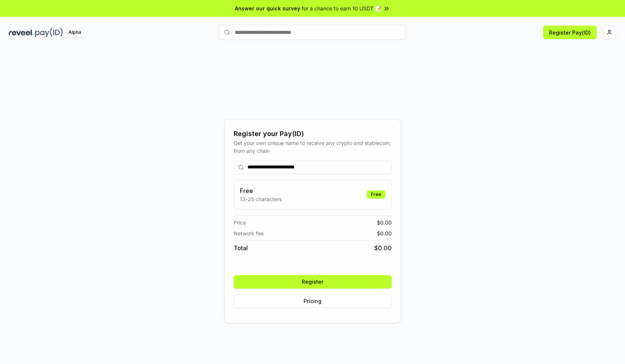  What do you see at coordinates (261, 191) in the screenshot?
I see `h3: Free` at bounding box center [261, 191].